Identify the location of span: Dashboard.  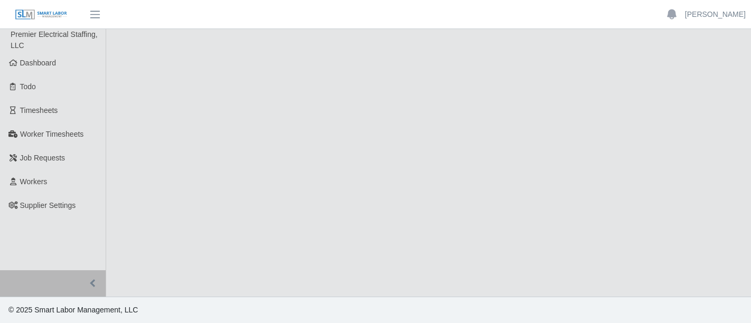
(38, 63).